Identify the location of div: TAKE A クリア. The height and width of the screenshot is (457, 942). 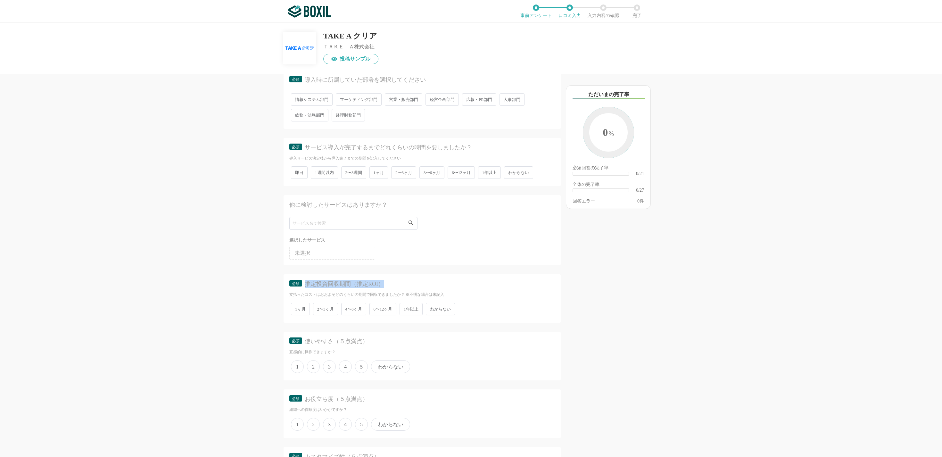
(351, 36).